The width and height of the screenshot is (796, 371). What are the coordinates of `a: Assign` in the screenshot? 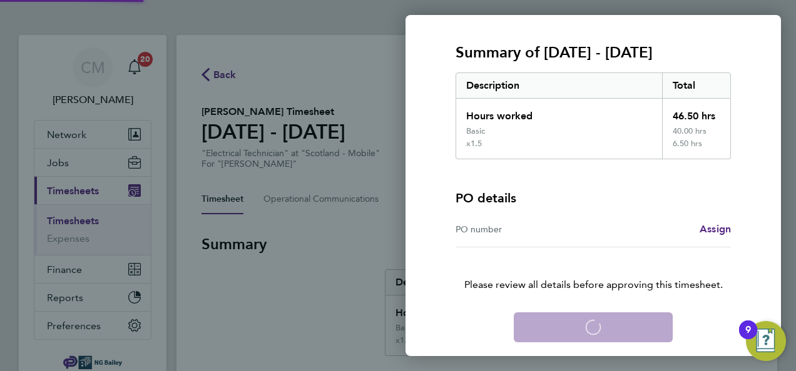 It's located at (715, 230).